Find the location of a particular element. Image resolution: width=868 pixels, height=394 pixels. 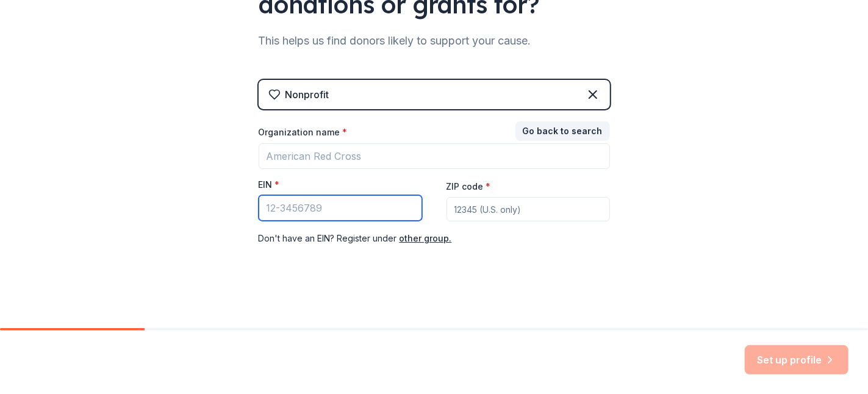

label: Organization name is located at coordinates (303, 132).